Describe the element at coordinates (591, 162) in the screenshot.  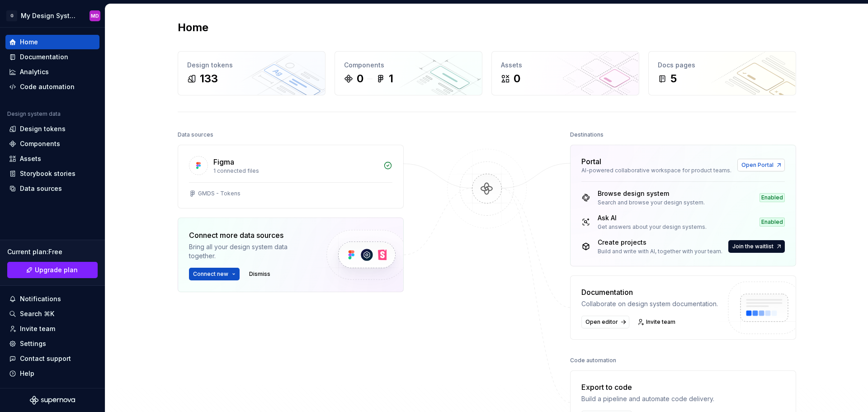
I see `div: Portal` at that location.